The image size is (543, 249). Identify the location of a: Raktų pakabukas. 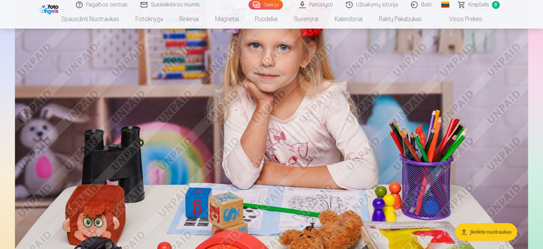
(400, 19).